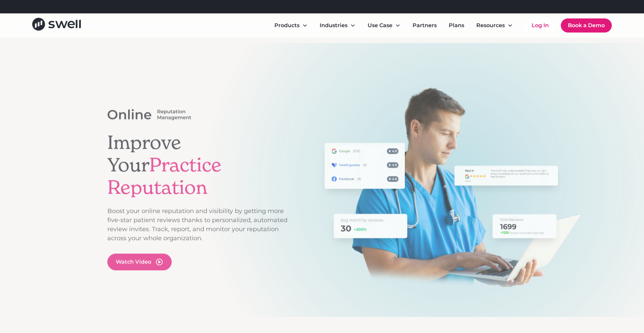 This screenshot has width=644, height=333. I want to click on a: Plans, so click(457, 26).